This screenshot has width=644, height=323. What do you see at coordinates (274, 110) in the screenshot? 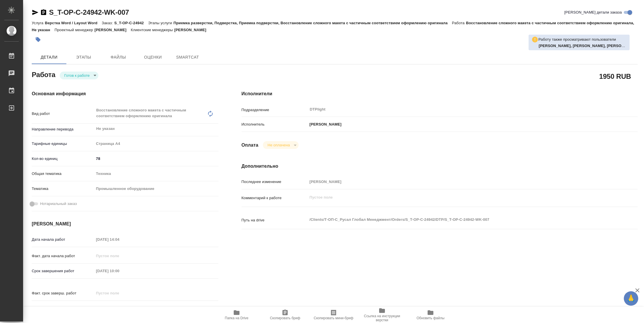
I see `p: Подразделение` at bounding box center [274, 110].